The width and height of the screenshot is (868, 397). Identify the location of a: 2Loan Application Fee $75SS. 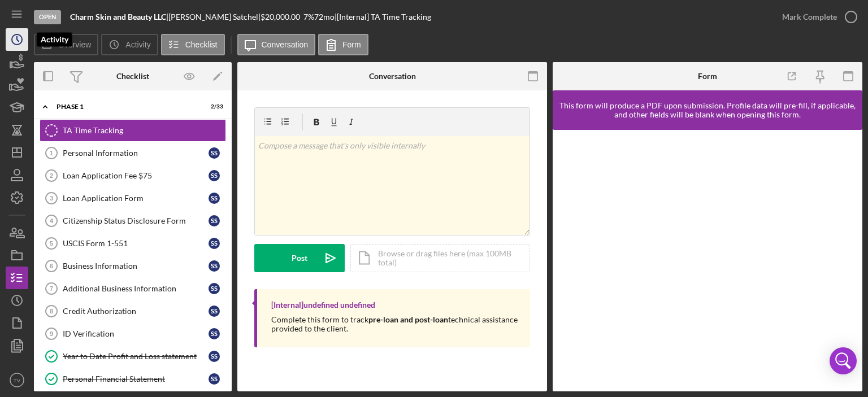
(133, 176).